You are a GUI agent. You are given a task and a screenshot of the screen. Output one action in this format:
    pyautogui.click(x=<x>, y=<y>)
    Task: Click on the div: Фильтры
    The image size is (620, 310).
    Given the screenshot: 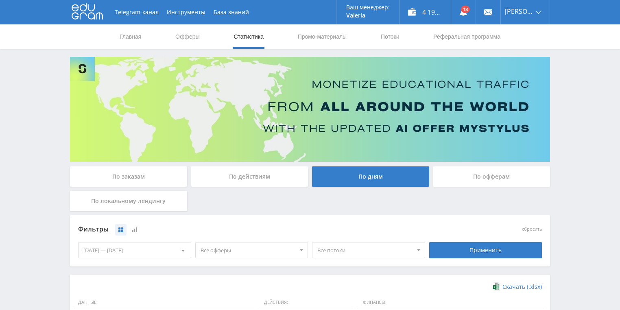 What is the action you would take?
    pyautogui.click(x=251, y=229)
    